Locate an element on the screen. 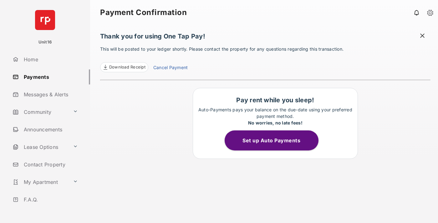 This screenshot has height=223, width=438. a: Home is located at coordinates (50, 59).